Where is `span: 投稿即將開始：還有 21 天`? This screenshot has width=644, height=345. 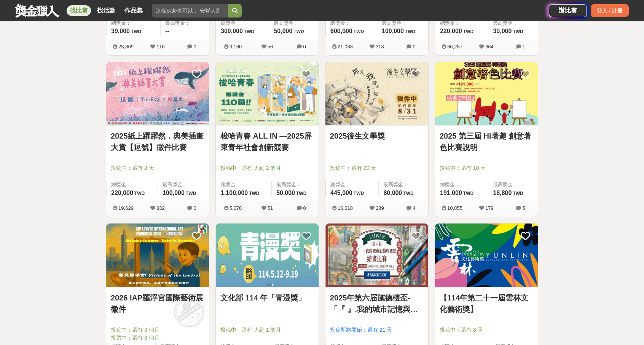
span: 投稿即將開始：還有 21 天 is located at coordinates (376, 330).